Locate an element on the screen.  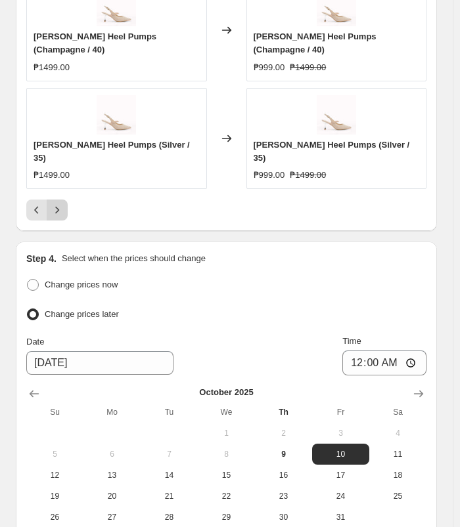
button: Saturday October 11 2025 is located at coordinates (397, 455).